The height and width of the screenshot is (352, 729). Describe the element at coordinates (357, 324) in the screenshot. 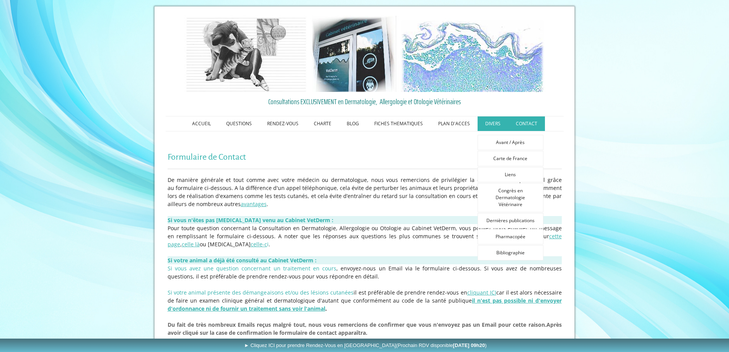

I see `span: Du fait de très nombreux Emails reçus malgré tout, nous vous remercions de confirmer que vous n'e...` at that location.